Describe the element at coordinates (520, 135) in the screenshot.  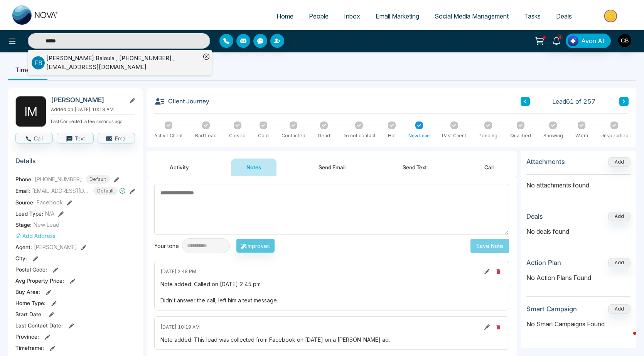
I see `div: Qualified` at that location.